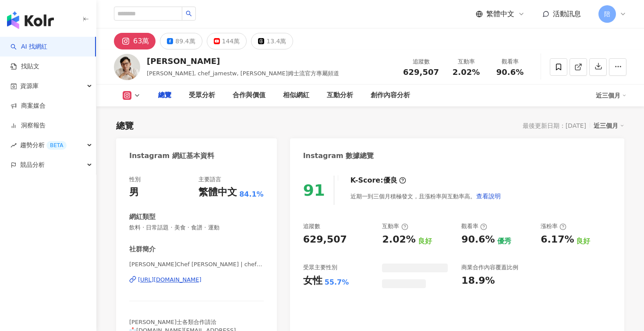 The width and height of the screenshot is (644, 331). I want to click on div: 繁體中文, so click(218, 192).